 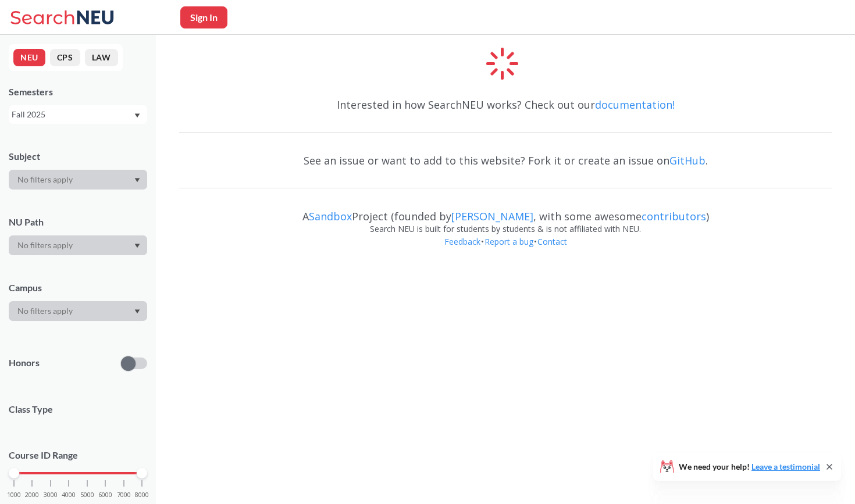 I want to click on button: LAW, so click(x=101, y=58).